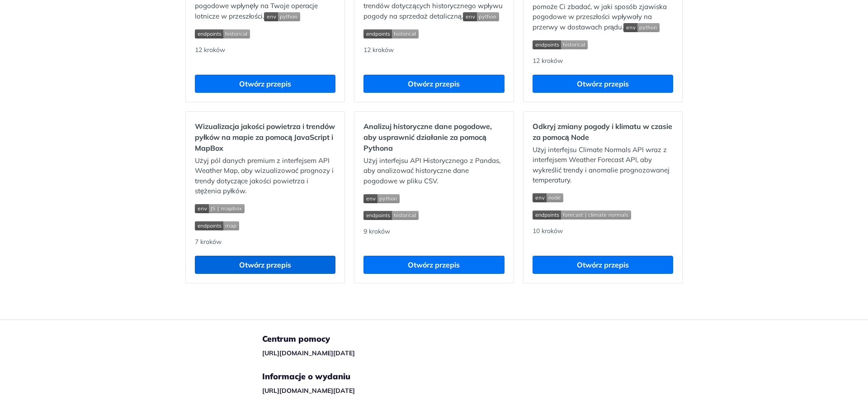 The image size is (868, 406). What do you see at coordinates (428, 137) in the screenshot?
I see `font: Analizuj historyczne dane pogodowe, aby usprawnić działanie za pomocą Pythona` at bounding box center [428, 137].